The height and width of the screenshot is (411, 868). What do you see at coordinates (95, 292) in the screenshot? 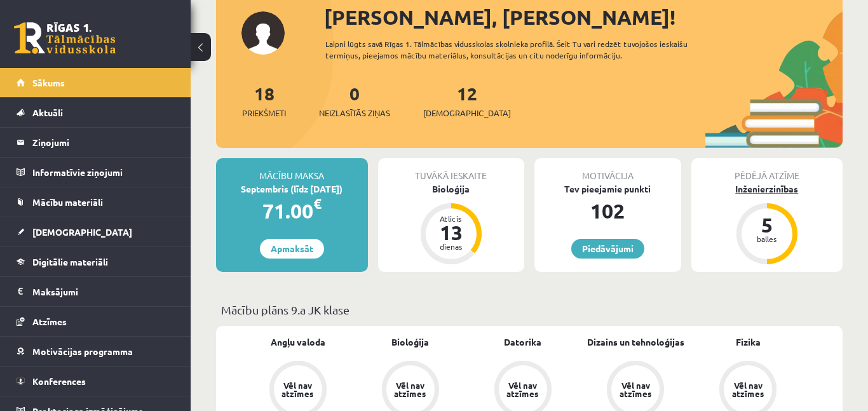
I see `a: Maksājumi` at bounding box center [95, 292].